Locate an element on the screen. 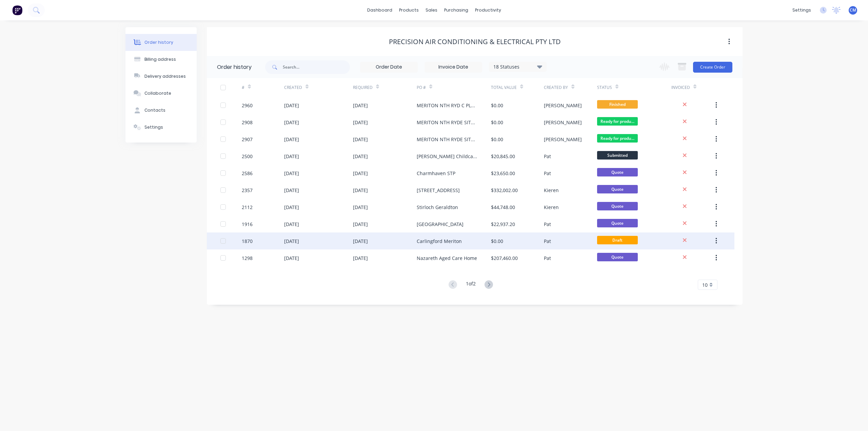 The image size is (868, 431). div: settings is located at coordinates (801, 10).